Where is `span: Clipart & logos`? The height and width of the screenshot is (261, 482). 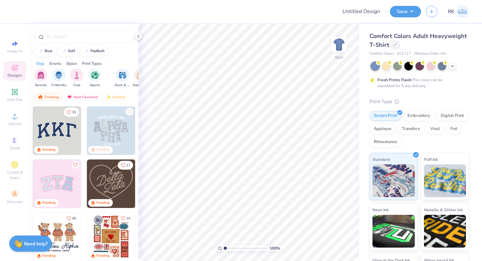
span: Clipart & logos is located at coordinates (15, 175).